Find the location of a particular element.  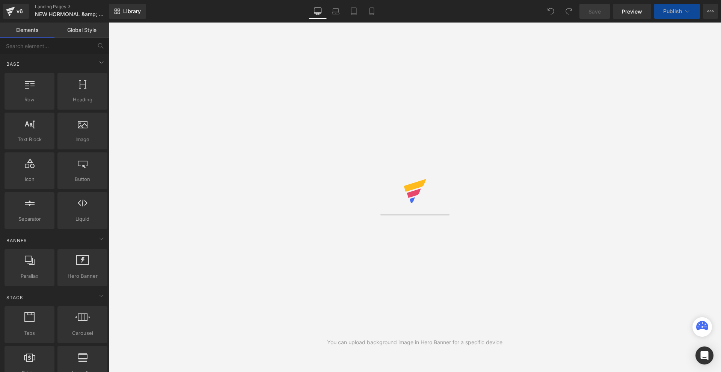

span: Icon is located at coordinates (29, 179).